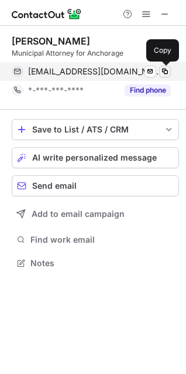 This screenshot has width=186, height=374. What do you see at coordinates (95, 53) in the screenshot?
I see `div: Municipal Attorney for Anchorage` at bounding box center [95, 53].